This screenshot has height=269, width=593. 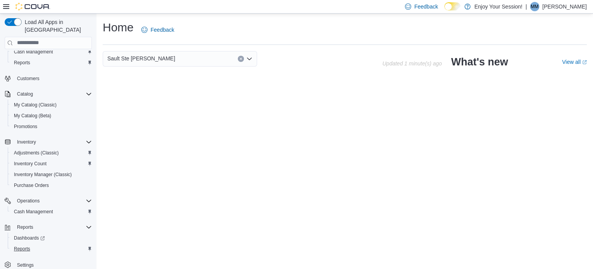 What do you see at coordinates (26, 126) in the screenshot?
I see `a: Promotions` at bounding box center [26, 126].